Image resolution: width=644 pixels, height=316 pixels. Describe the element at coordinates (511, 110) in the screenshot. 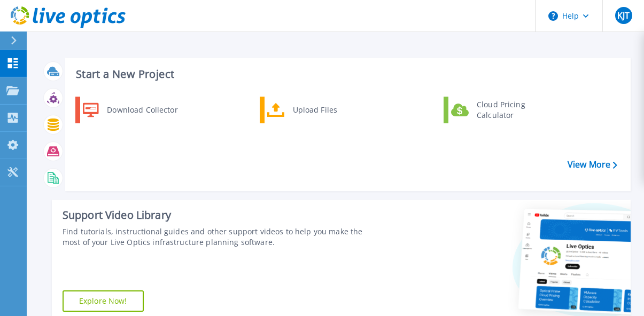

I see `div: Cloud Pricing Calculator` at that location.